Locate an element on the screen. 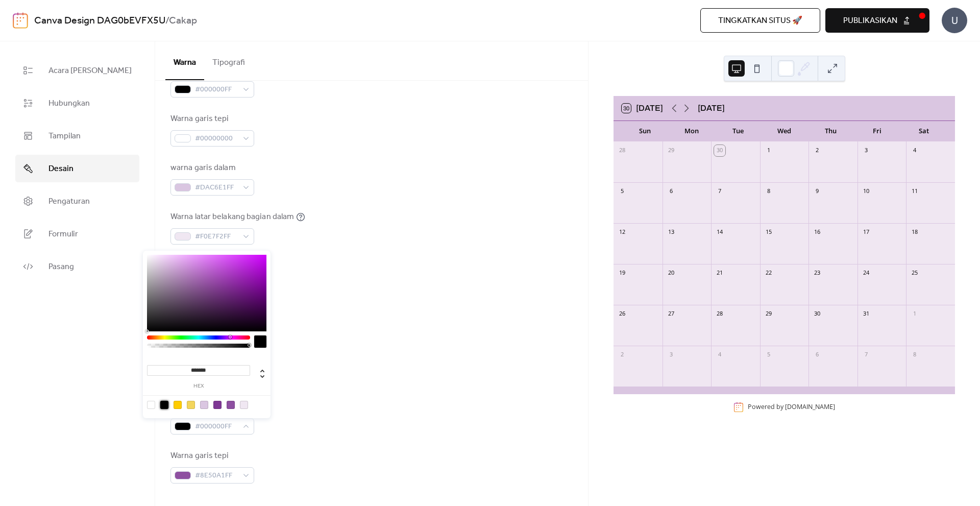  a: Tampilan is located at coordinates (77, 136).